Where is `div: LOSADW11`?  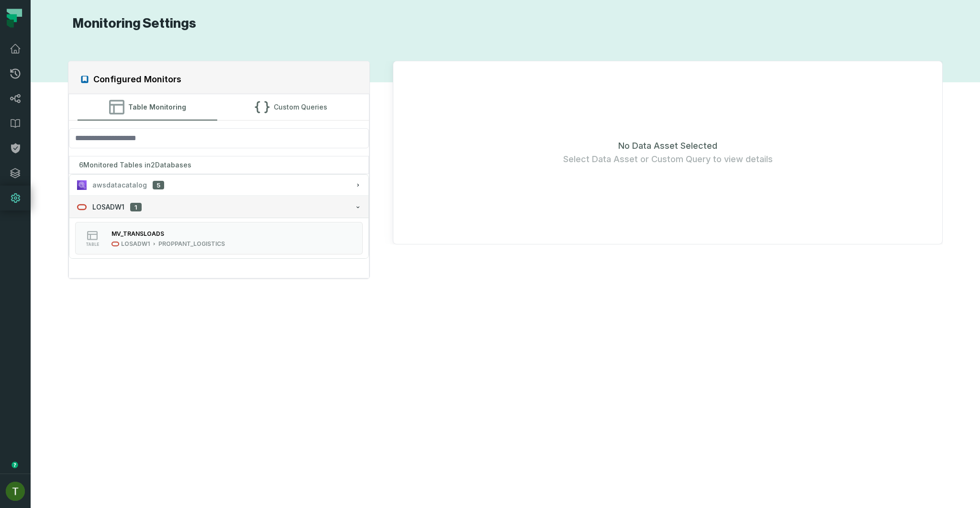 div: LOSADW11 is located at coordinates (218, 238).